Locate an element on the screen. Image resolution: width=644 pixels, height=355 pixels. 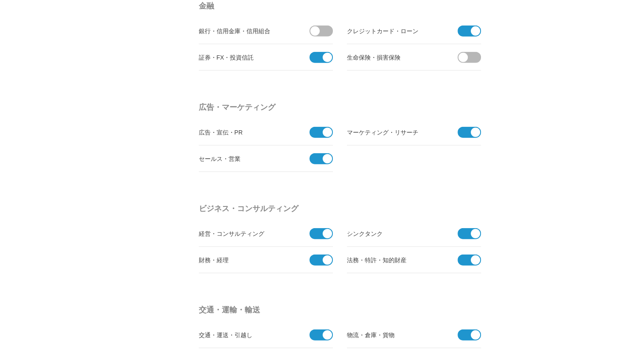
div: 広告・宣伝・PR is located at coordinates (246, 132).